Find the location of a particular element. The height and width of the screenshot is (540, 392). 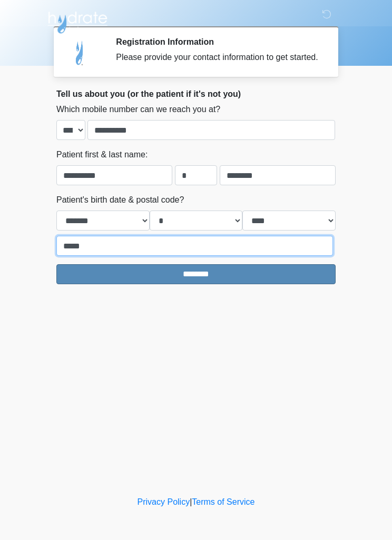

label: Patient first & last name: is located at coordinates (101, 155).